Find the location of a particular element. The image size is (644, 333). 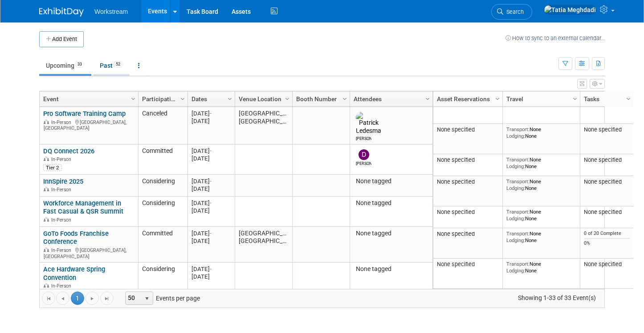

a: Travel is located at coordinates (540, 99).